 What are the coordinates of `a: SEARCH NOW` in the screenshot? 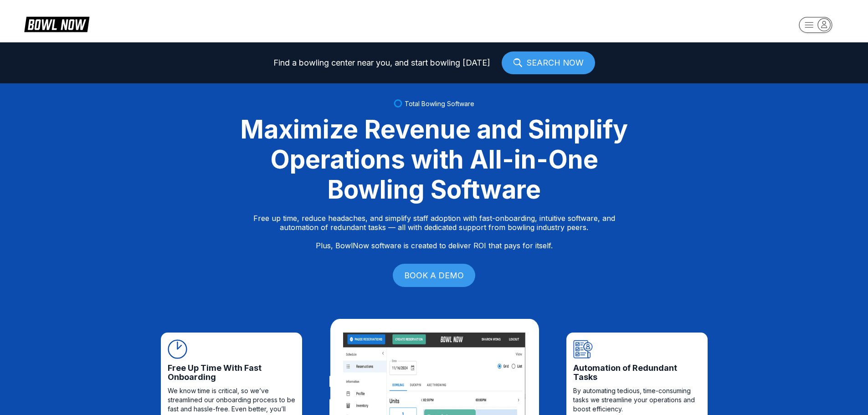 It's located at (548, 63).